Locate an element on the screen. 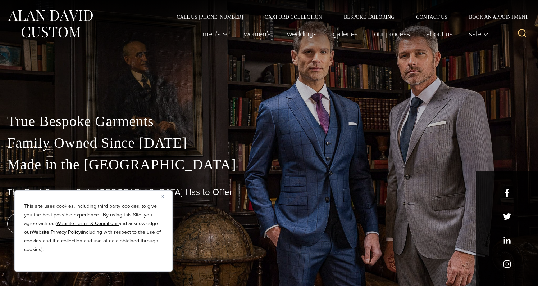 Image resolution: width=538 pixels, height=286 pixels. u: Website Terms & Conditions is located at coordinates (87, 223).